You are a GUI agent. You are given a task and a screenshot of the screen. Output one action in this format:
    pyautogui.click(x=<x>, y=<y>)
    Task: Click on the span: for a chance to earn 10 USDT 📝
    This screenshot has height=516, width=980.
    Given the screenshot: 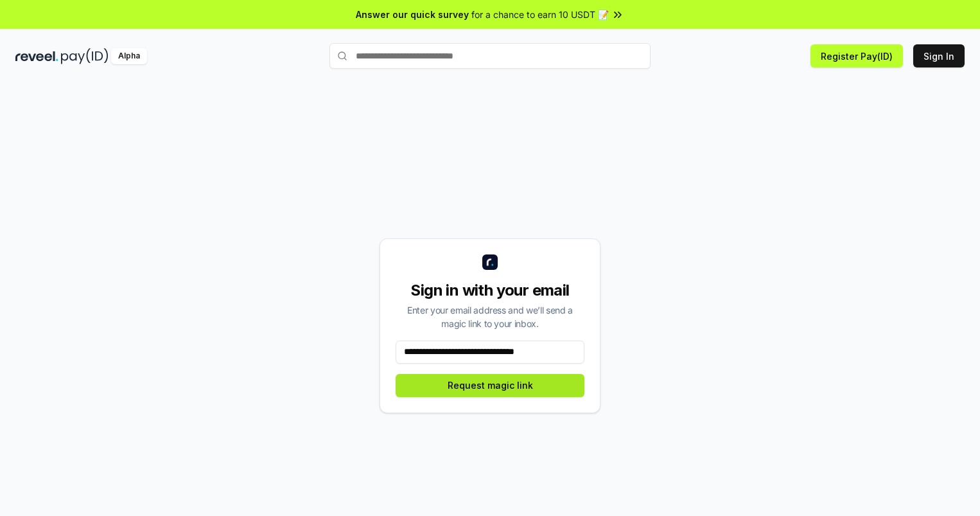 What is the action you would take?
    pyautogui.click(x=540, y=14)
    